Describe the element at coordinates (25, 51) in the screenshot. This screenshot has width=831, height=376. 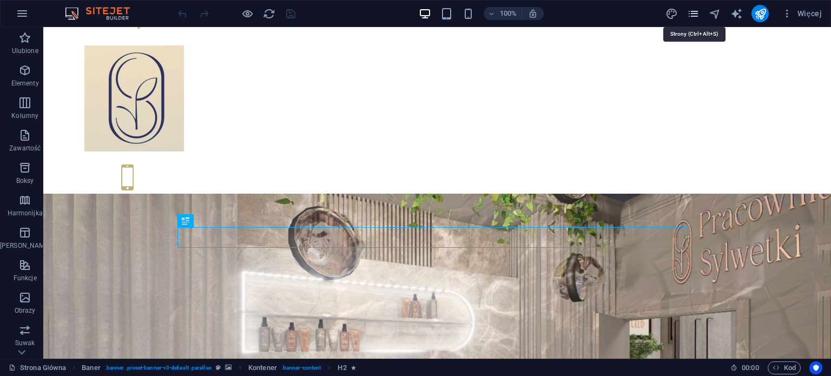
I see `p: Ulubione` at that location.